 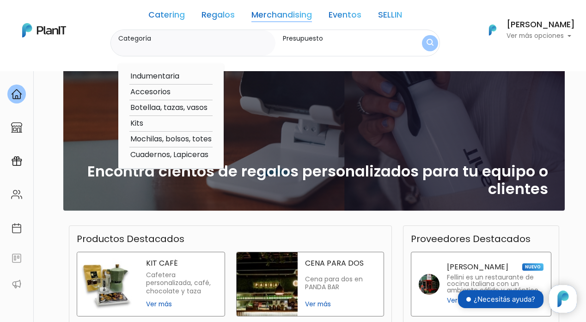 I want to click on p: Fellini es un restaurante de cocina italiana con un ambiente cálido y auténtico, ideal para disfr..., so click(x=495, y=284).